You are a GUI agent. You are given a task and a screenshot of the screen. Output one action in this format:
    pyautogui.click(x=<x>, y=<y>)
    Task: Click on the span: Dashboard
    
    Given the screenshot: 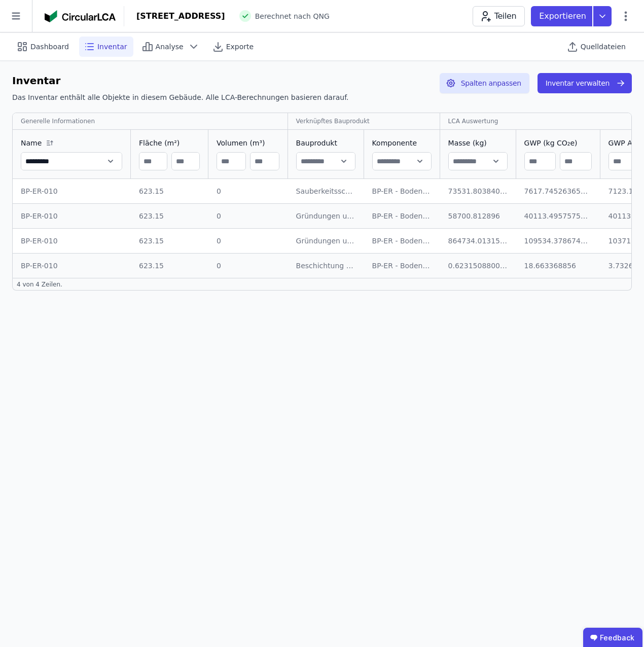 What is the action you would take?
    pyautogui.click(x=49, y=47)
    